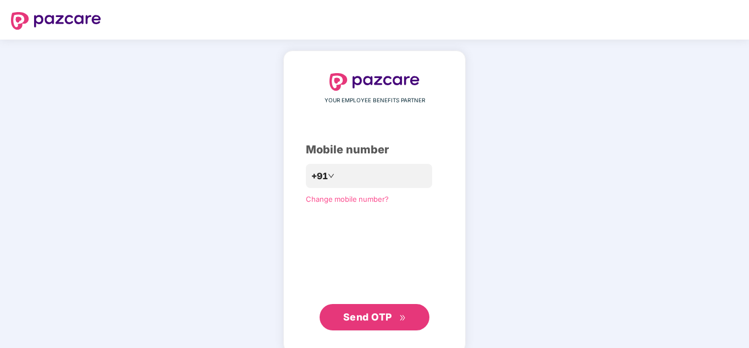 The width and height of the screenshot is (749, 348). Describe the element at coordinates (374, 149) in the screenshot. I see `div: Mobile number` at that location.